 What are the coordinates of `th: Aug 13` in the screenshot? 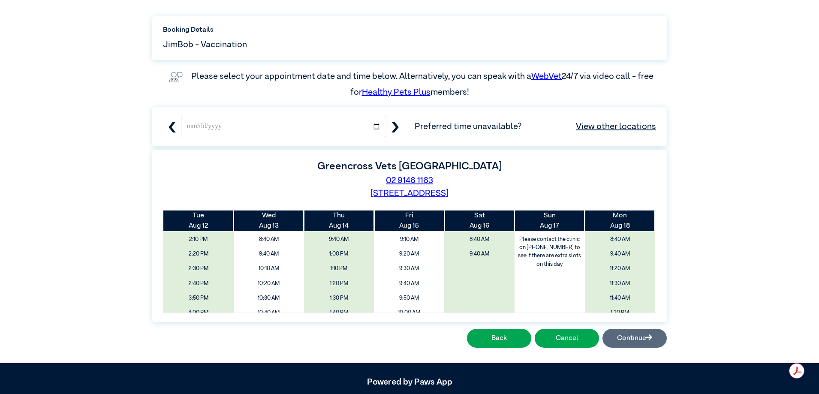 It's located at (269, 221).